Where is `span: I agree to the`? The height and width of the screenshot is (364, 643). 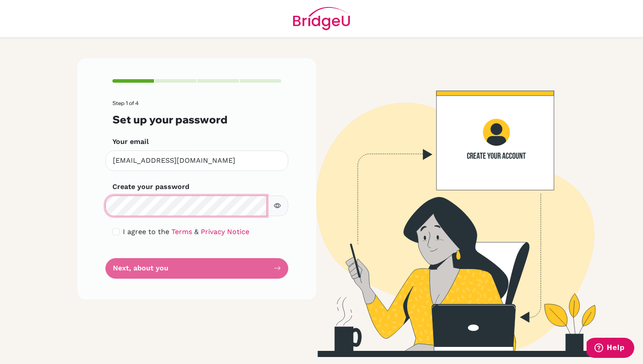
span: I agree to the is located at coordinates (146, 232).